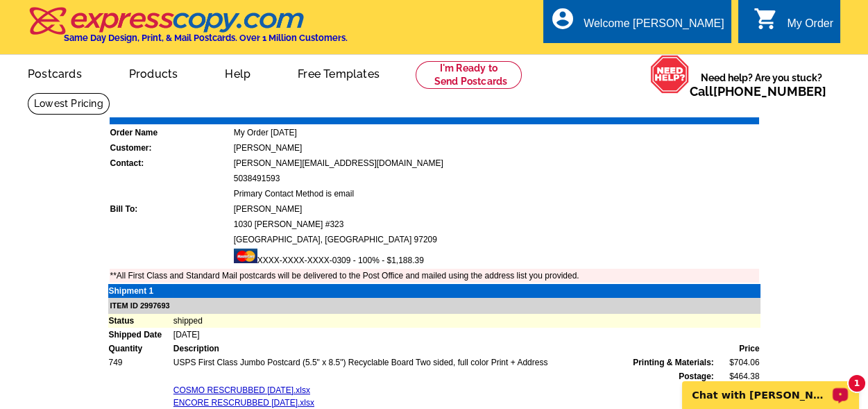  Describe the element at coordinates (170, 163) in the screenshot. I see `td: Contact:` at that location.